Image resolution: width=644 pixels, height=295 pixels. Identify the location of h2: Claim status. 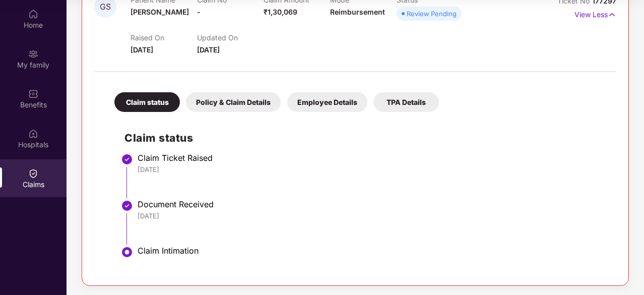
(366, 138).